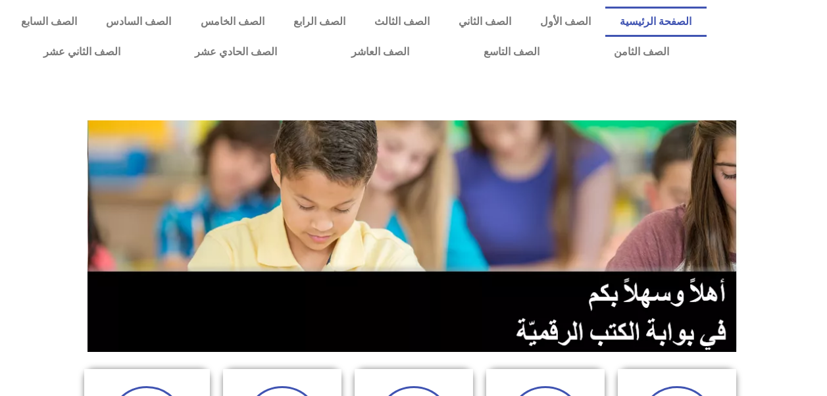 Image resolution: width=827 pixels, height=396 pixels. What do you see at coordinates (236, 52) in the screenshot?
I see `a: الصف الحادي عشر` at bounding box center [236, 52].